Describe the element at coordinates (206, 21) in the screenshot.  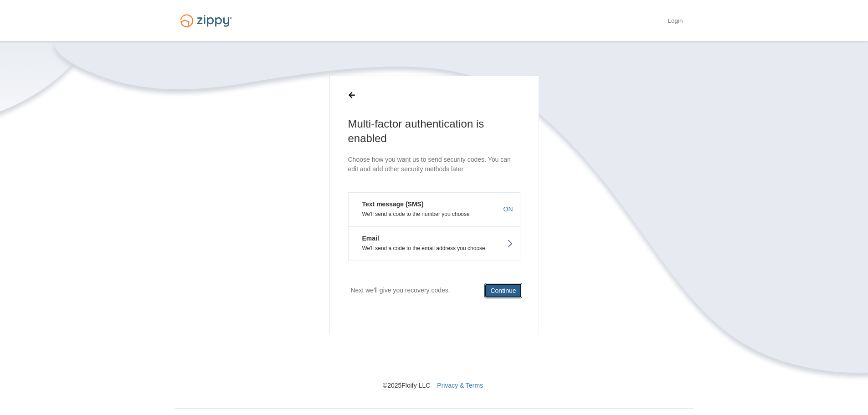
I see `img: Logo` at that location.